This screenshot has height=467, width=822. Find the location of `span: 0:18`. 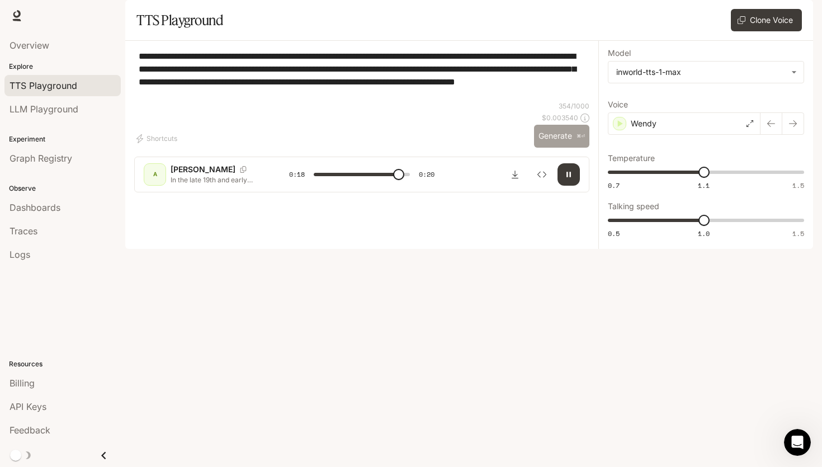

span: 0:18 is located at coordinates (297, 175).